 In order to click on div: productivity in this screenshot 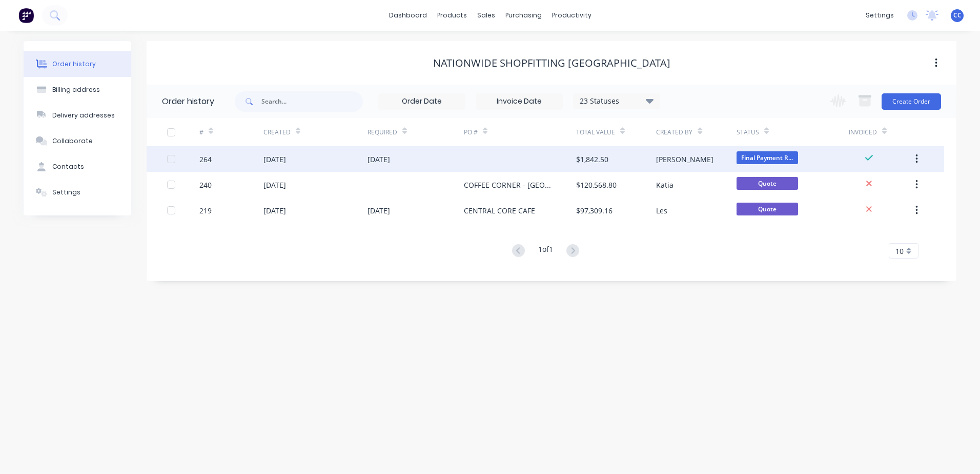, I will do `click(571, 16)`.